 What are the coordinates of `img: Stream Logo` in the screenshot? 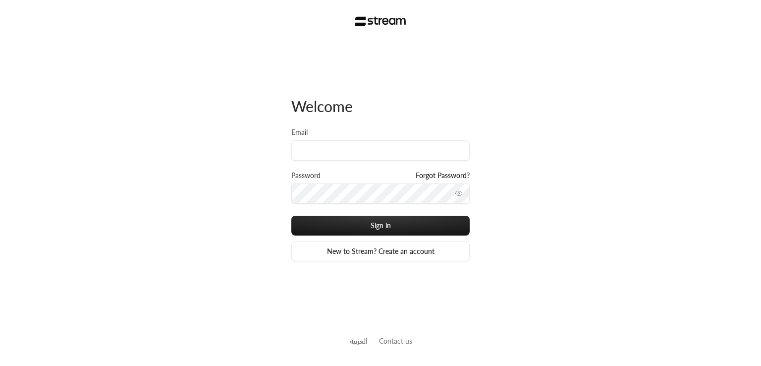 It's located at (381, 21).